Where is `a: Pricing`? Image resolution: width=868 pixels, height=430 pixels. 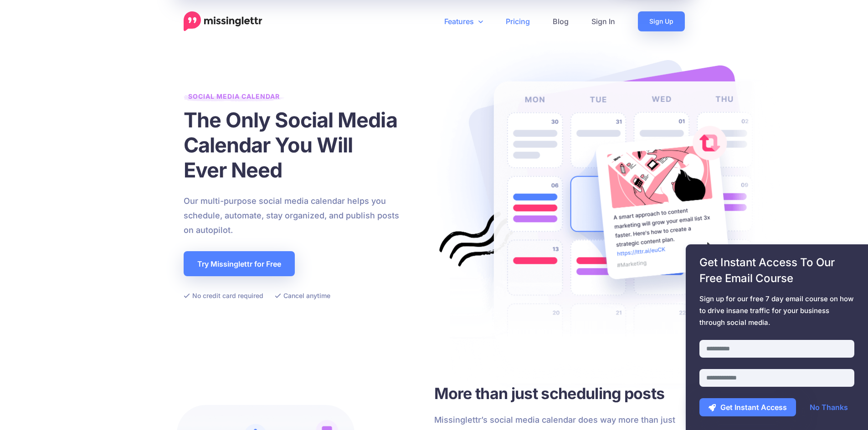
a: Pricing is located at coordinates (517, 21).